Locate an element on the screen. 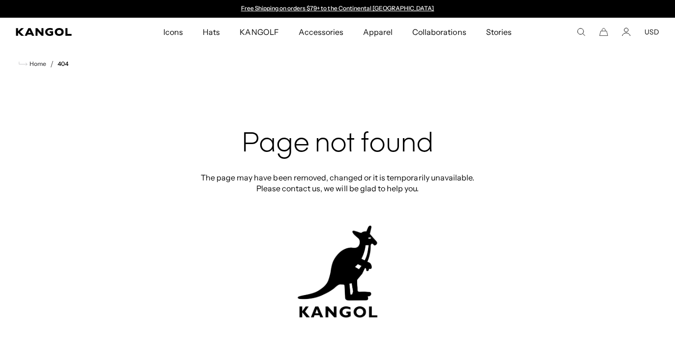  summary: Search here is located at coordinates (581, 32).